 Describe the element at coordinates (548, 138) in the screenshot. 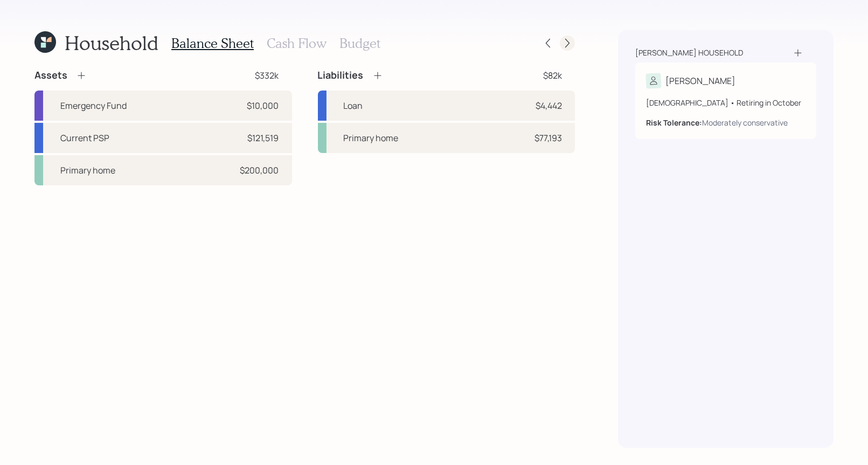

I see `div: $77,193` at that location.